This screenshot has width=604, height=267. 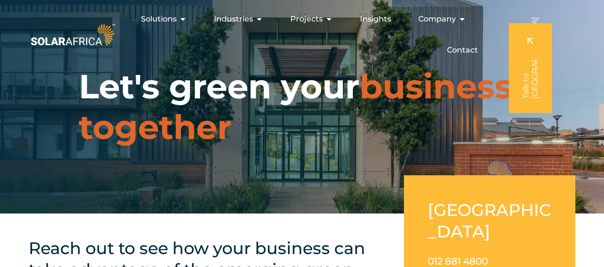 I want to click on nav: Menu, so click(x=301, y=34).